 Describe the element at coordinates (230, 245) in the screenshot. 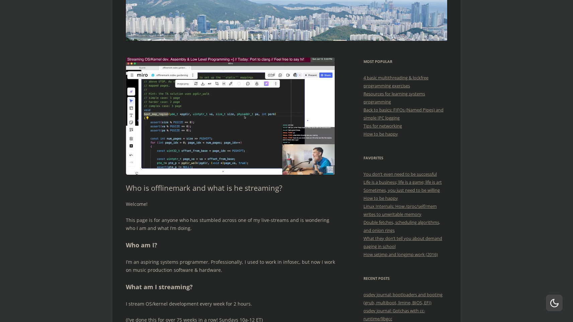

I see `h2: Who am I?` at that location.